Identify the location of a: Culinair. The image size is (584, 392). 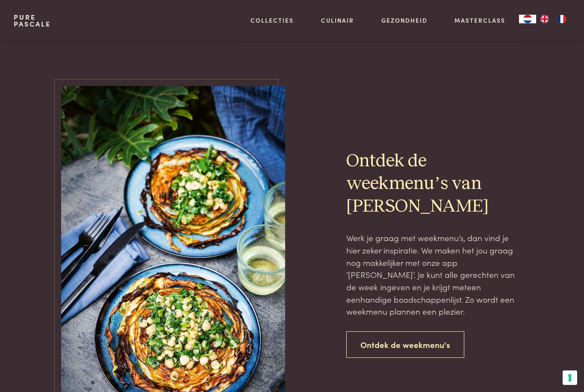
(337, 20).